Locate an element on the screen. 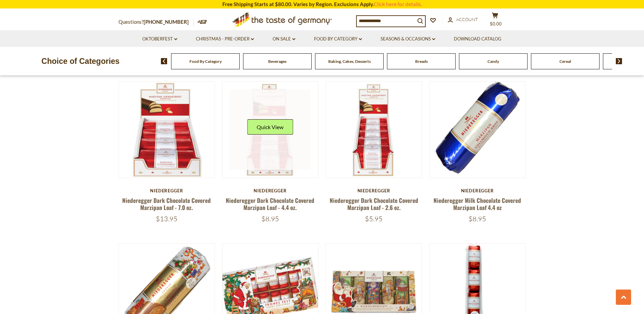  span: Beverages is located at coordinates (278, 61).